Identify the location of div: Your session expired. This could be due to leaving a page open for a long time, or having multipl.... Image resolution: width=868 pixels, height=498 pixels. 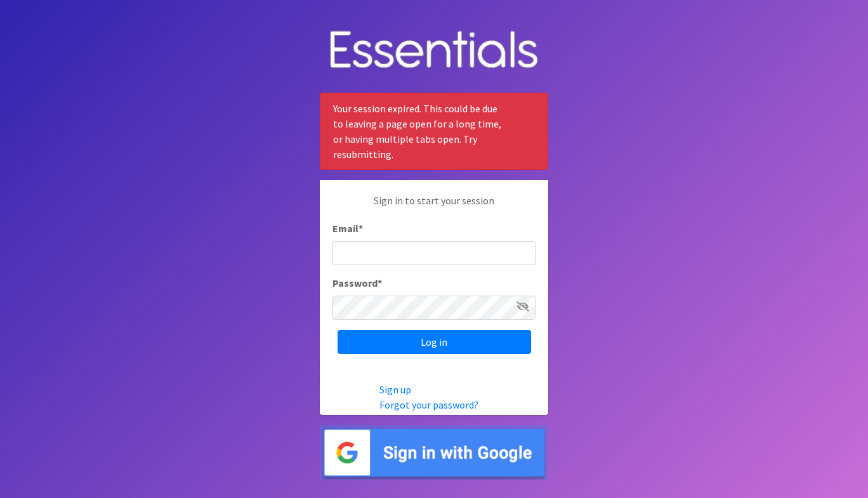
(434, 132).